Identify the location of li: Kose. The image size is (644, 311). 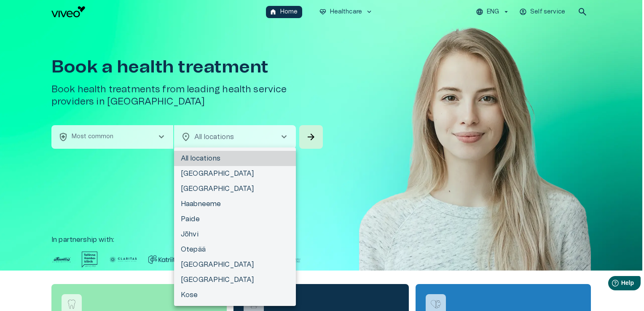
(235, 295).